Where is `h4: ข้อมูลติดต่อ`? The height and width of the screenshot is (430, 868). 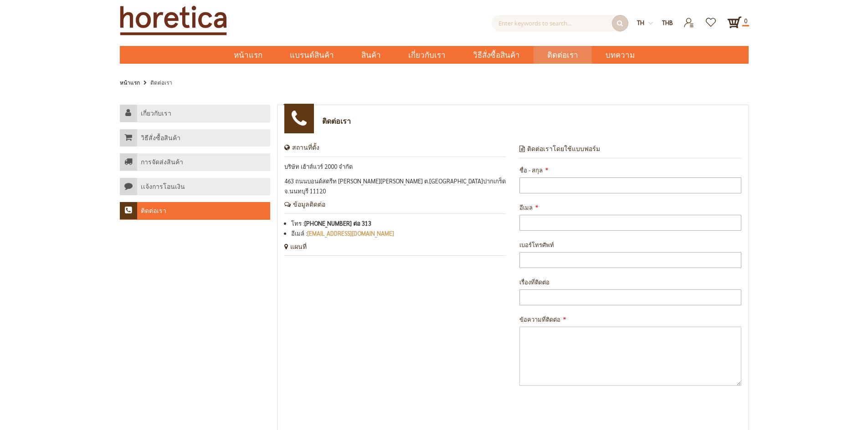 h4: ข้อมูลติดต่อ is located at coordinates (395, 207).